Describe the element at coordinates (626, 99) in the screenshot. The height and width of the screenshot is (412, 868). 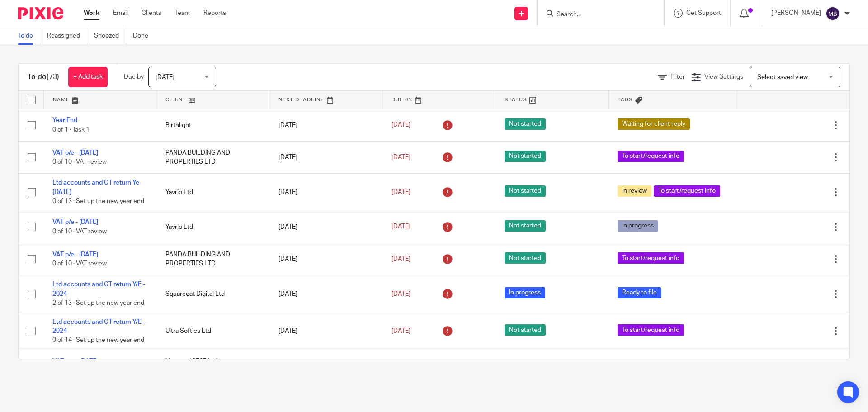
I see `span: Tags` at that location.